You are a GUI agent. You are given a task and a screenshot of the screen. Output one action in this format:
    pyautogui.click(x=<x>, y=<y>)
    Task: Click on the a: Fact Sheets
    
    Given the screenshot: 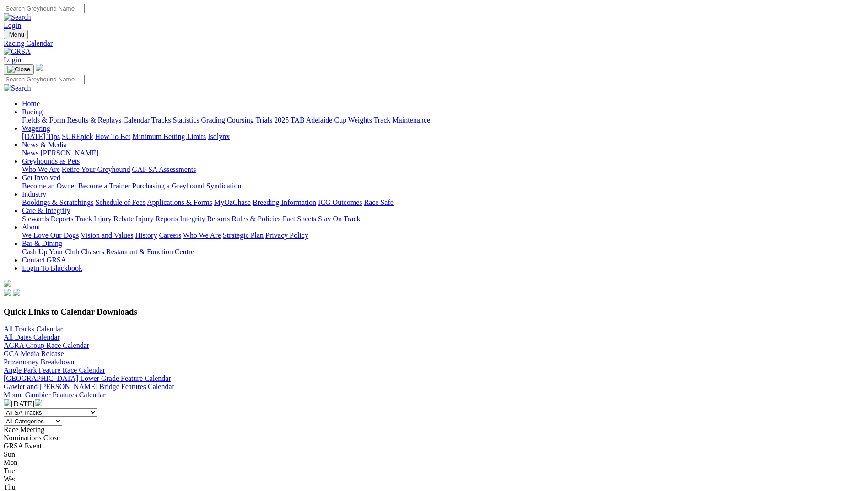 What is the action you would take?
    pyautogui.click(x=299, y=219)
    